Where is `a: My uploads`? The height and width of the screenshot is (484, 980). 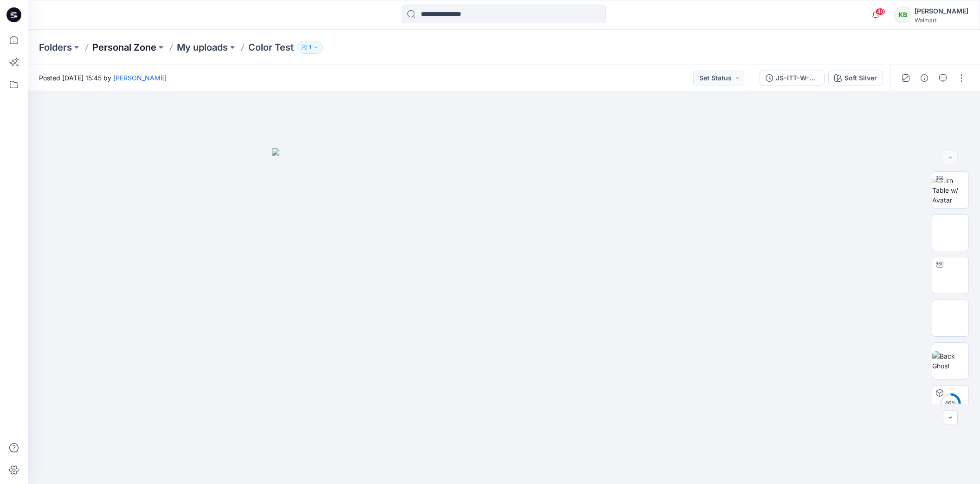
a: My uploads is located at coordinates (202, 47).